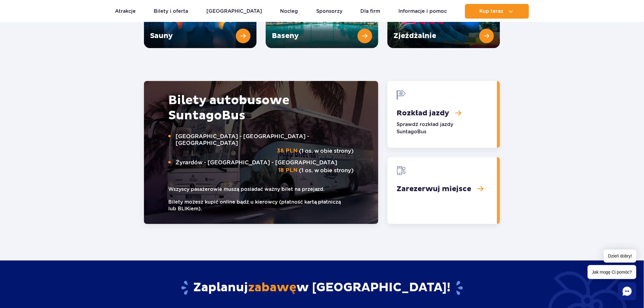  What do you see at coordinates (289, 11) in the screenshot?
I see `a: Nocleg` at bounding box center [289, 11].